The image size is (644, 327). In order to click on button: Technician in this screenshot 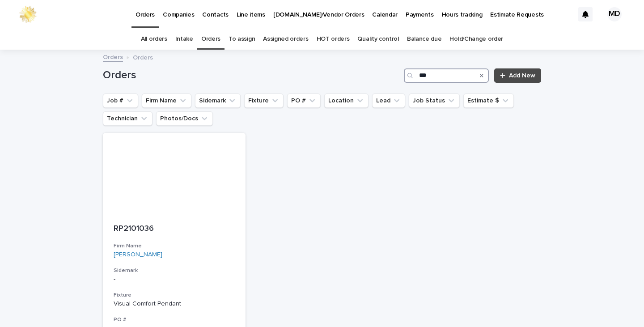, I will do `click(127, 119)`.